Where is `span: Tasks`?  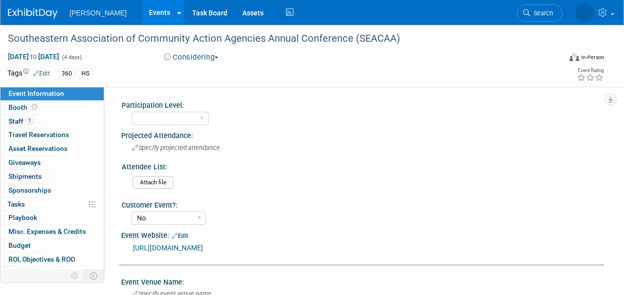
span: Tasks is located at coordinates (16, 204).